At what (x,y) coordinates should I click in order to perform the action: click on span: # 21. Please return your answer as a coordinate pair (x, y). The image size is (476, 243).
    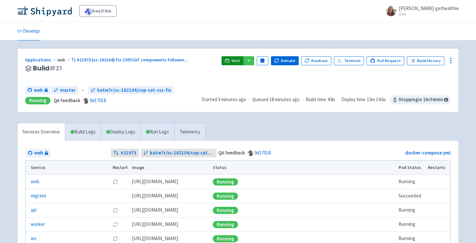
    Looking at the image, I should click on (56, 68).